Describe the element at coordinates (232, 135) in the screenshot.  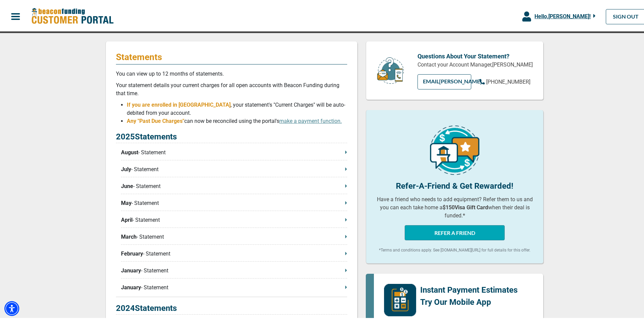
I see `p: 2025 Statements` at that location.